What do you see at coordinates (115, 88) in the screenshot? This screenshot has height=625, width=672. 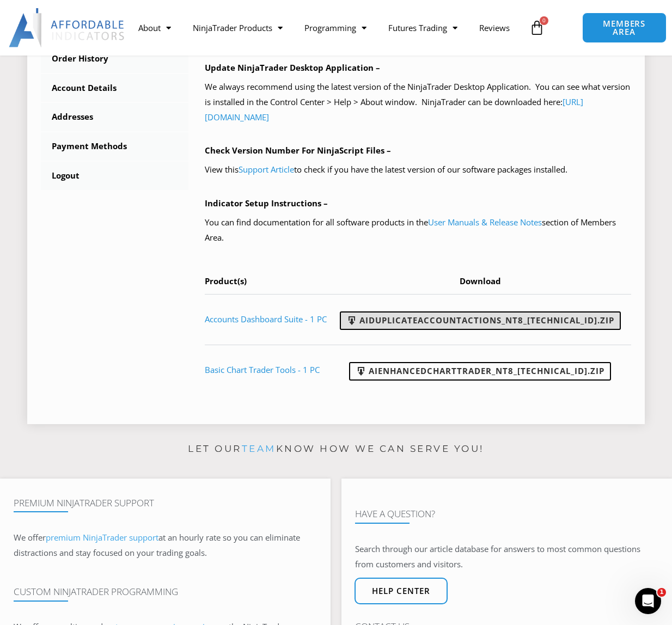 I see `a: Account Details` at bounding box center [115, 88].